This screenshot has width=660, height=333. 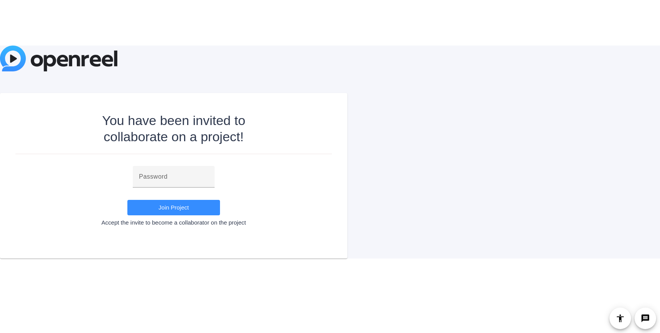 What do you see at coordinates (174, 177) in the screenshot?
I see `input: Password` at bounding box center [174, 177].